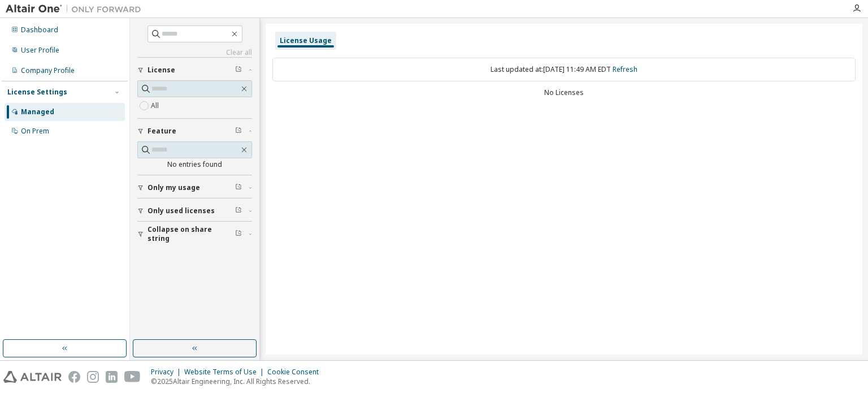 The width and height of the screenshot is (868, 393). I want to click on img: facebook.svg, so click(74, 376).